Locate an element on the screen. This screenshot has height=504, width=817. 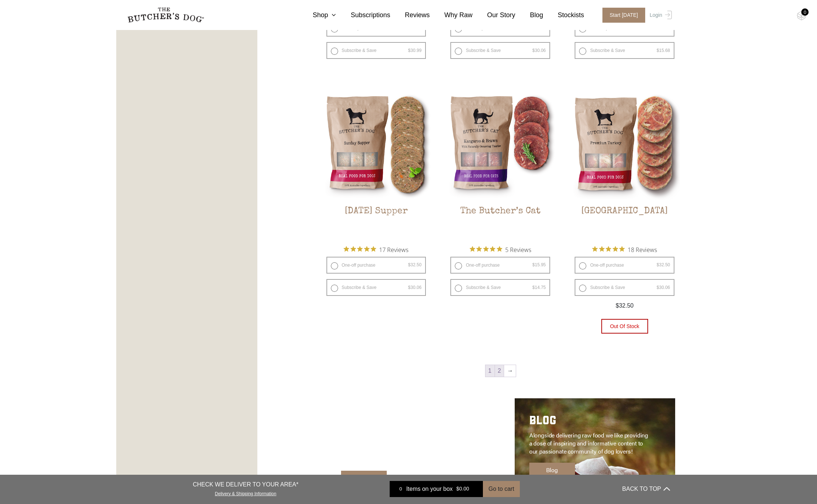
span: 17 Reviews is located at coordinates (394, 250).